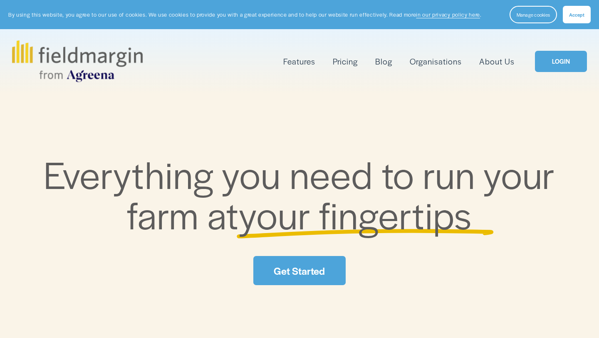 The image size is (599, 338). What do you see at coordinates (533, 15) in the screenshot?
I see `button: Manage cookies` at bounding box center [533, 15].